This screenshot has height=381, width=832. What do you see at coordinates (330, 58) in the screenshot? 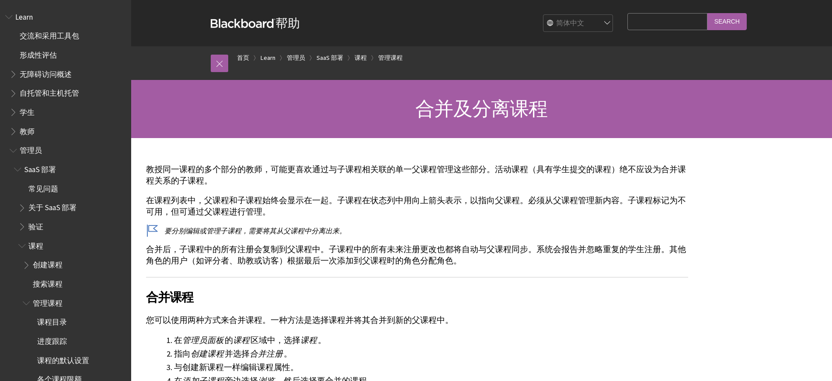
I see `a: SaaS 部署` at bounding box center [330, 58].